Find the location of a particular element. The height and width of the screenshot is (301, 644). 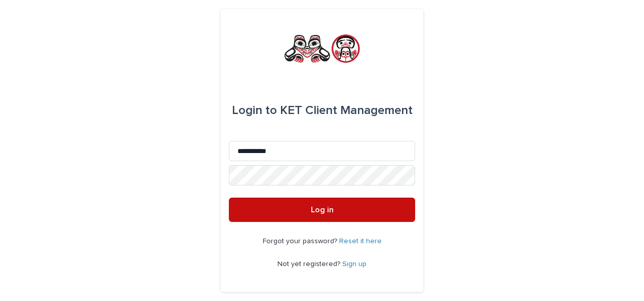

div: KET Client Management is located at coordinates (322, 111).